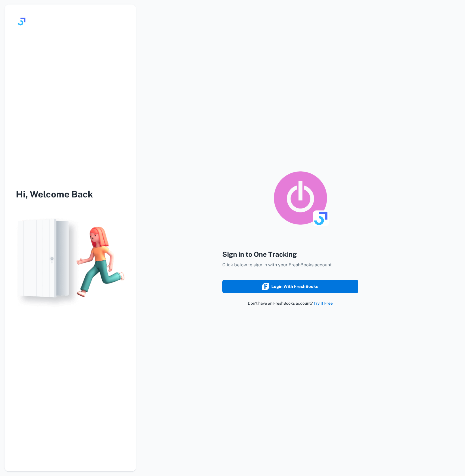 The height and width of the screenshot is (476, 465). Describe the element at coordinates (301, 198) in the screenshot. I see `img: logo_toggl_syncing_app.png` at that location.